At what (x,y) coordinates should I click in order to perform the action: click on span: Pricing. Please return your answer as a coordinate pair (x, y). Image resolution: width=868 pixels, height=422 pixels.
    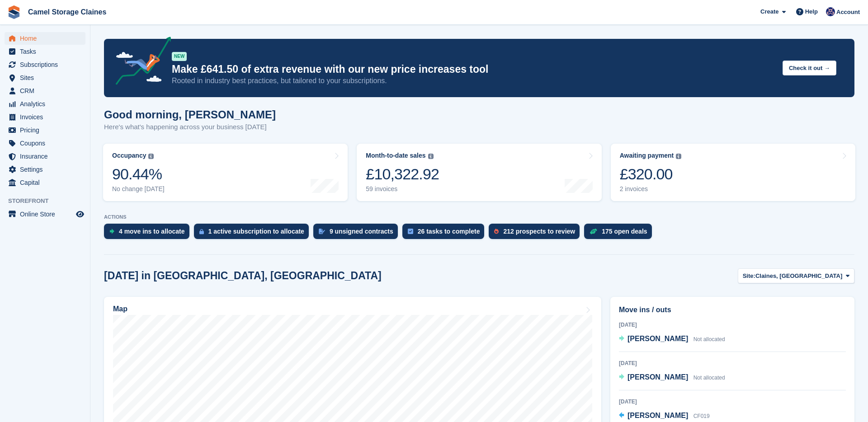
    Looking at the image, I should click on (47, 130).